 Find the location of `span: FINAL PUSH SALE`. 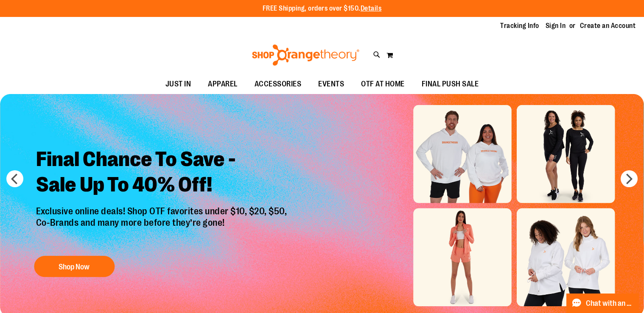

span: FINAL PUSH SALE is located at coordinates (450, 84).